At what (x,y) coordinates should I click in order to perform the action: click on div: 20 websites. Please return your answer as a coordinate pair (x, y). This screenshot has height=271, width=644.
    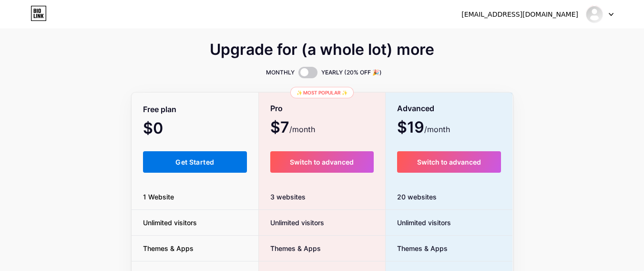
    Looking at the image, I should click on (449, 197).